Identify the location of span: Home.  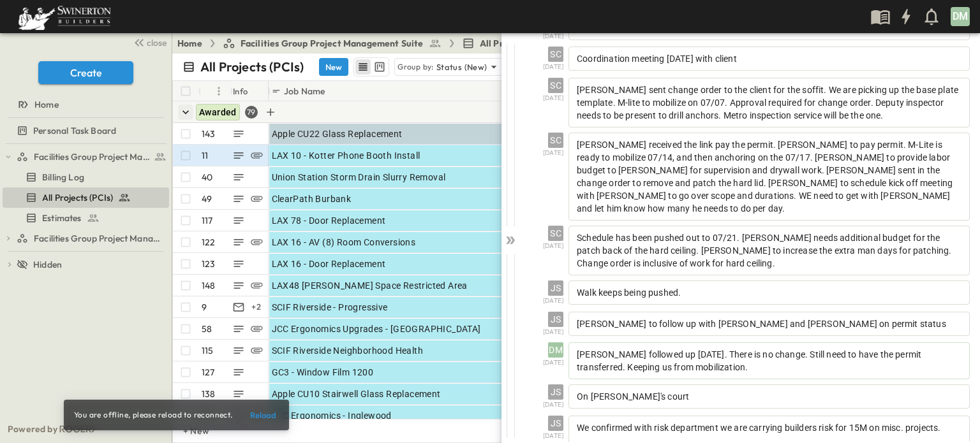
(47, 105).